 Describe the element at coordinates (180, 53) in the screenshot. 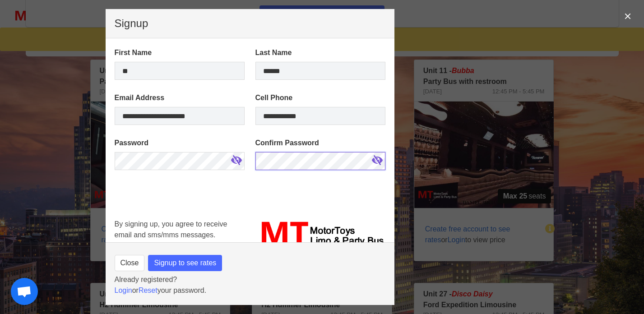

I see `label: First Name` at that location.